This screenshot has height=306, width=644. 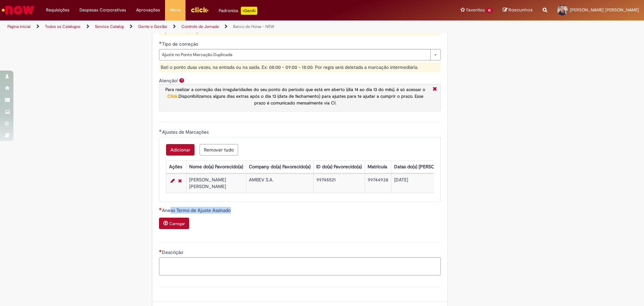 I want to click on button: Carregar anexo de Anexo Termo de Ajuste Assinado Required, so click(x=174, y=224).